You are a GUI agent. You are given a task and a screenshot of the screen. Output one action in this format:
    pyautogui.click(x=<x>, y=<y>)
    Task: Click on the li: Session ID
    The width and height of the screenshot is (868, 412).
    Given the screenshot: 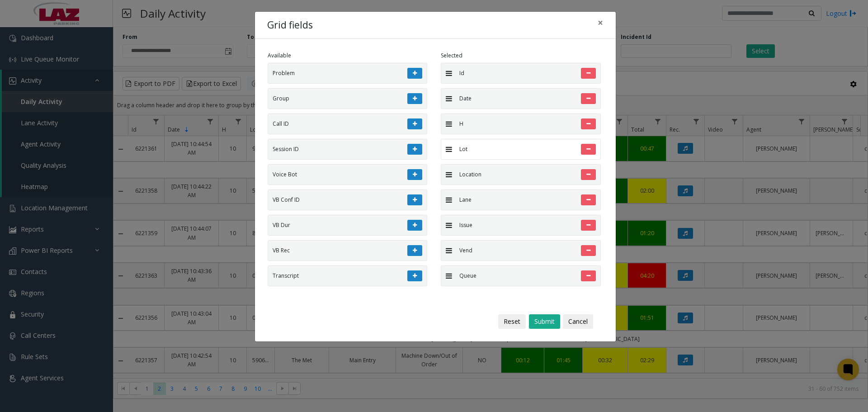 What is the action you would take?
    pyautogui.click(x=348, y=149)
    